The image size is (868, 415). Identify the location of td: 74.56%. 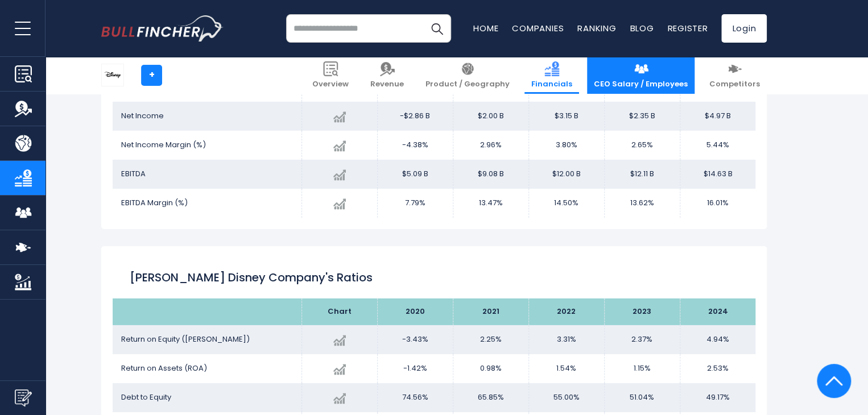
(414, 397).